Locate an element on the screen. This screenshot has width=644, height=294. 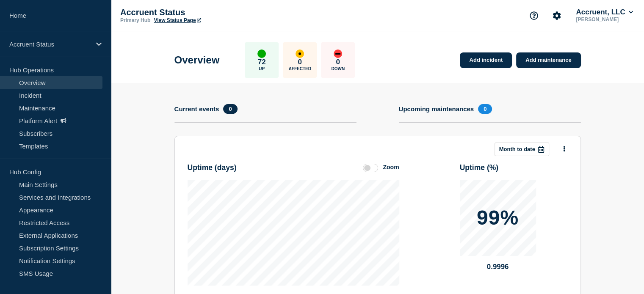
a: View Status Page is located at coordinates (177, 20).